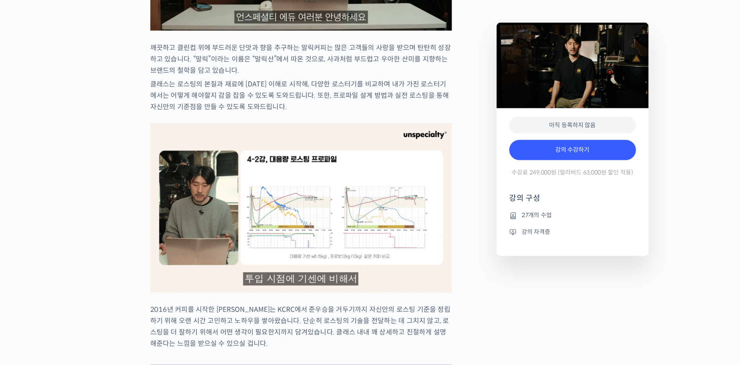 The width and height of the screenshot is (740, 365). I want to click on a: 홈, so click(27, 258).